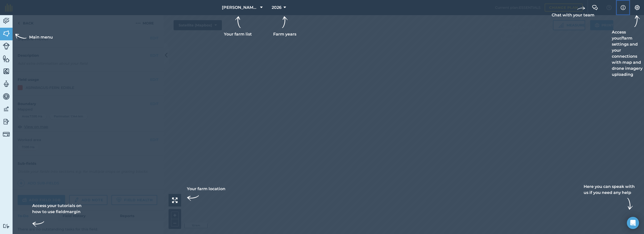 The height and width of the screenshot is (234, 644). Describe the element at coordinates (34, 37) in the screenshot. I see `div: Main menu` at that location.